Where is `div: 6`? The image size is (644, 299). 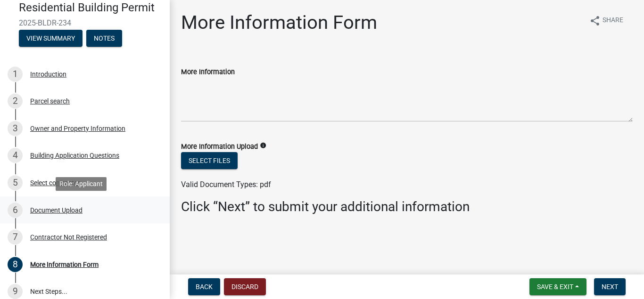 div: 6 is located at coordinates (15, 210).